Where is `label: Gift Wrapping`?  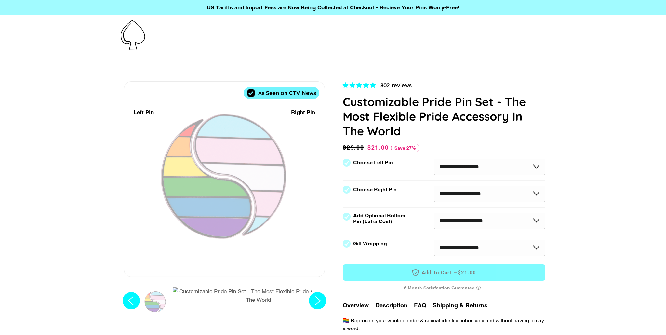 label: Gift Wrapping is located at coordinates (370, 244).